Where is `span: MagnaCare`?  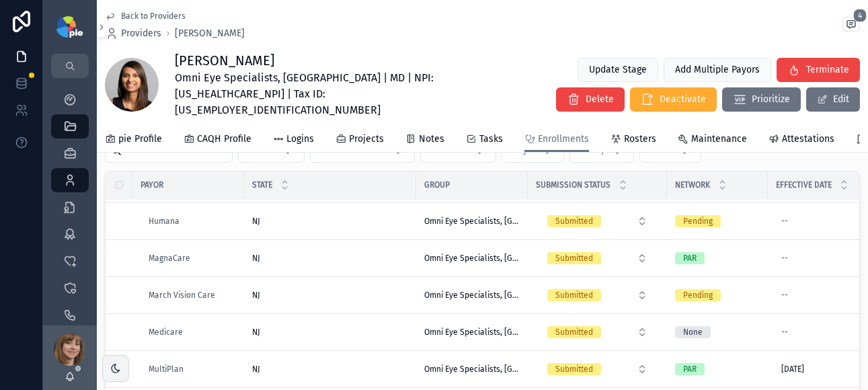
span: MagnaCare is located at coordinates (169, 258).